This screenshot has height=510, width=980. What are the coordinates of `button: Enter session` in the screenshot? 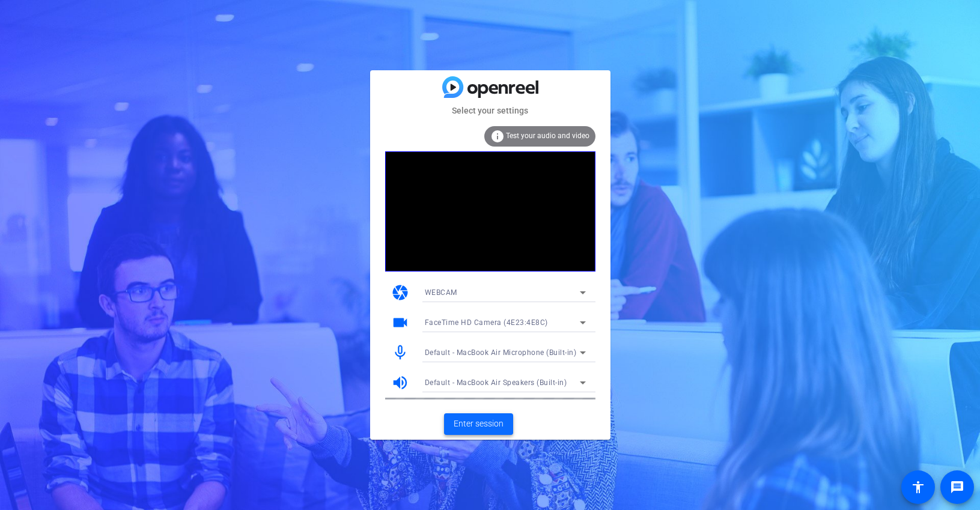 It's located at (478, 425).